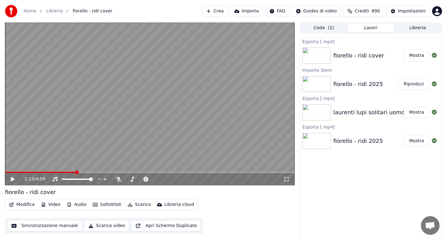 The height and width of the screenshot is (241, 447). I want to click on span: Crediti, so click(362, 11).